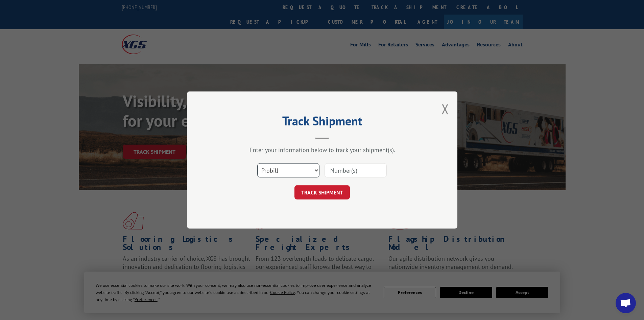 The image size is (644, 320). What do you see at coordinates (322, 192) in the screenshot?
I see `button: TRACK SHIPMENT` at bounding box center [322, 192].